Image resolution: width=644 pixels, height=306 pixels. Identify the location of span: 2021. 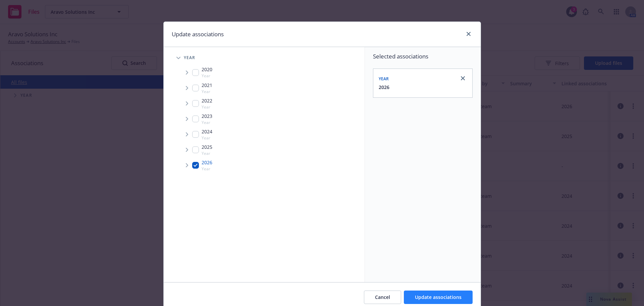
(207, 85).